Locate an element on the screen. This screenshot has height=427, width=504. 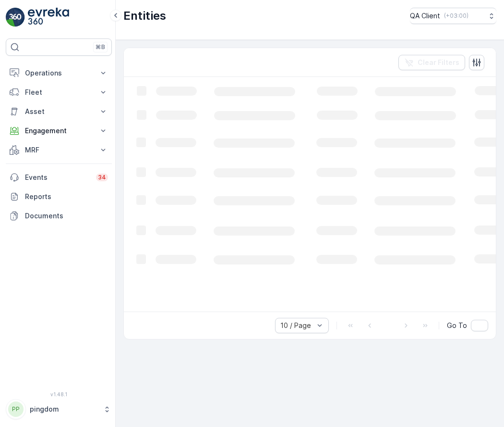
p: ( +03:00 ) is located at coordinates (456, 16).